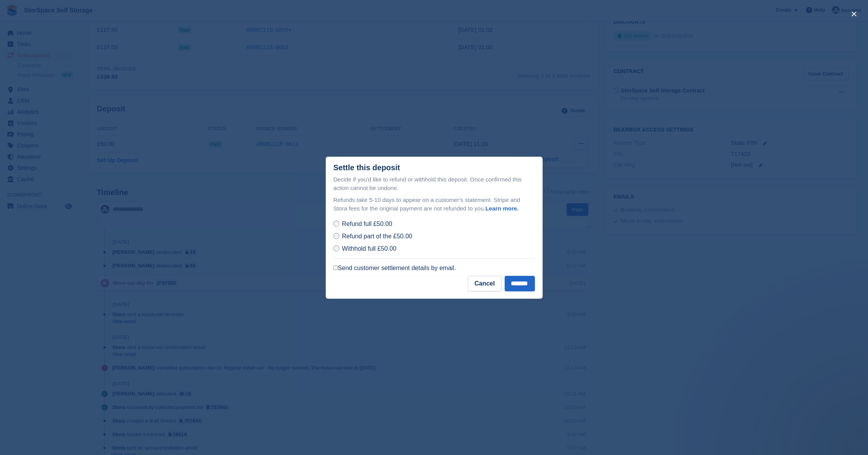 This screenshot has width=868, height=455. I want to click on p: Refunds take 5-10 days to appear on a customer's statement. Stripe and Stora fees for the origina..., so click(434, 204).